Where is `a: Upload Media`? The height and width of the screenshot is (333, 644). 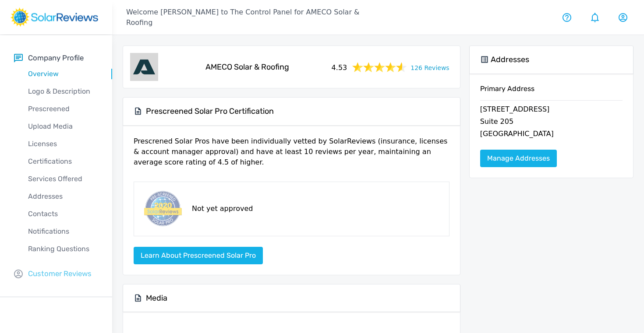 a: Upload Media is located at coordinates (63, 126).